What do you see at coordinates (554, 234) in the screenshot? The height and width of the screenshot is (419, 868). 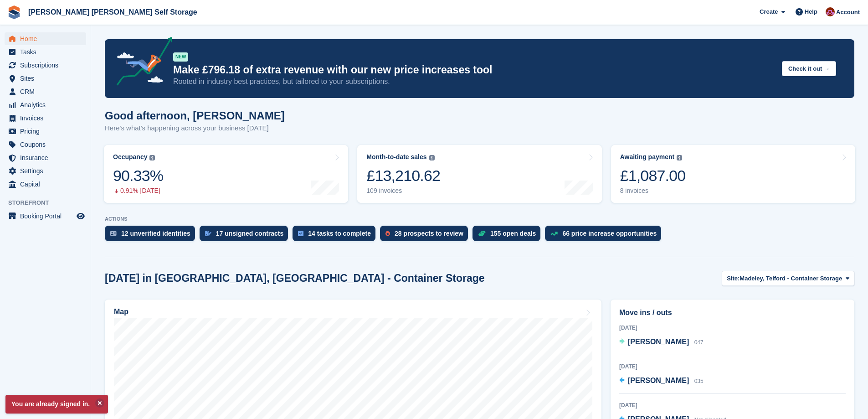 I see `img: price_increase_opportunities-93ffe204e8149a01c8c9dc8f82e8f89637d9d84a8eef4429ea346261dce0b2c0.svg` at bounding box center [554, 234].